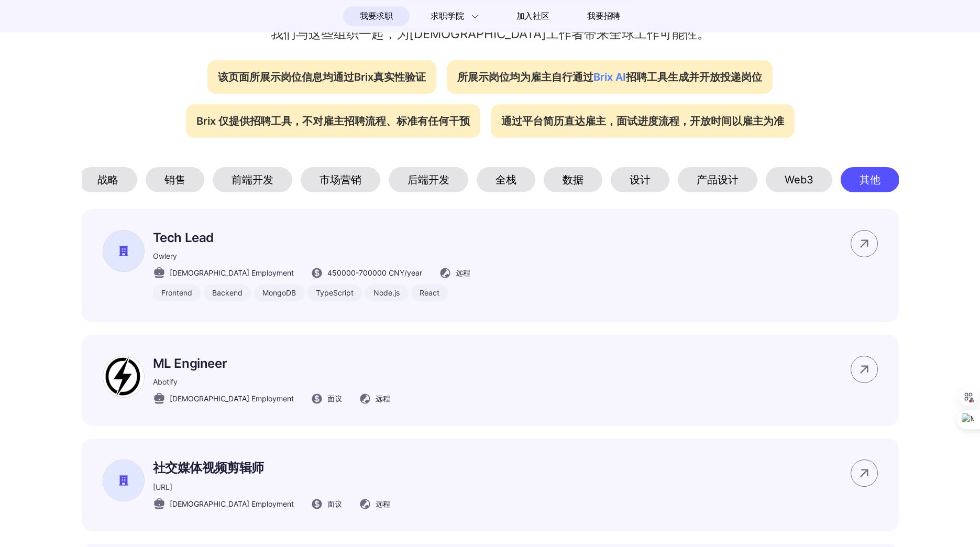 The height and width of the screenshot is (547, 980). What do you see at coordinates (177, 293) in the screenshot?
I see `div: Frontend` at bounding box center [177, 293].